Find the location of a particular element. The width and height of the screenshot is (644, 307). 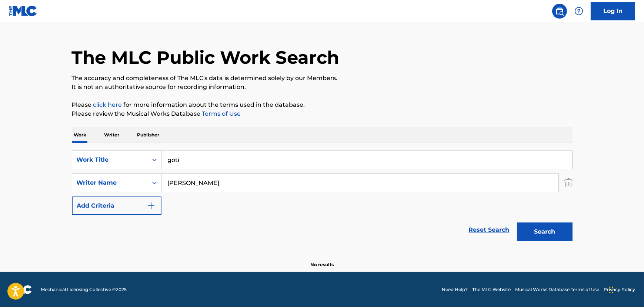

a: Need Help? is located at coordinates (455, 289).